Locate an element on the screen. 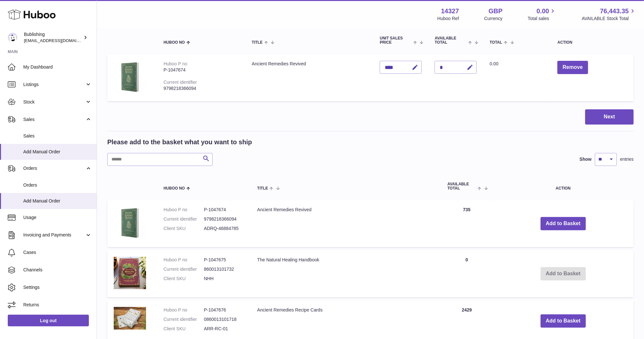 The width and height of the screenshot is (644, 339). span: Returns is located at coordinates (57, 305).